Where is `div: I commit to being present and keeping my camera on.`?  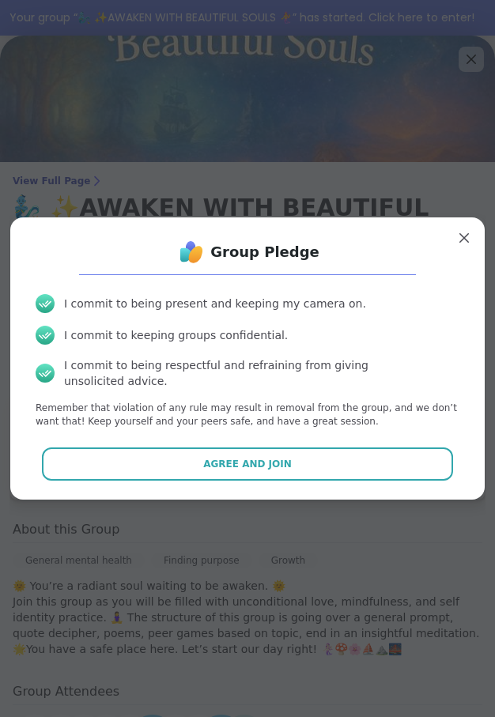
div: I commit to being present and keeping my camera on. is located at coordinates (215, 303).